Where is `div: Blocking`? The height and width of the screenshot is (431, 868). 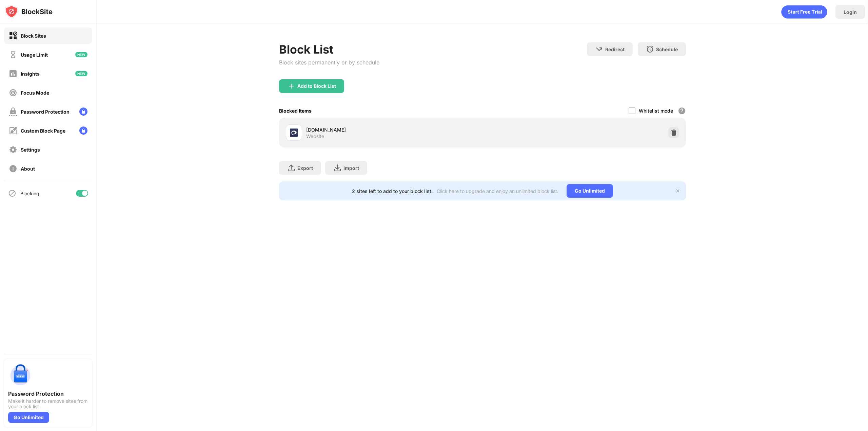
div: Blocking is located at coordinates (30, 193).